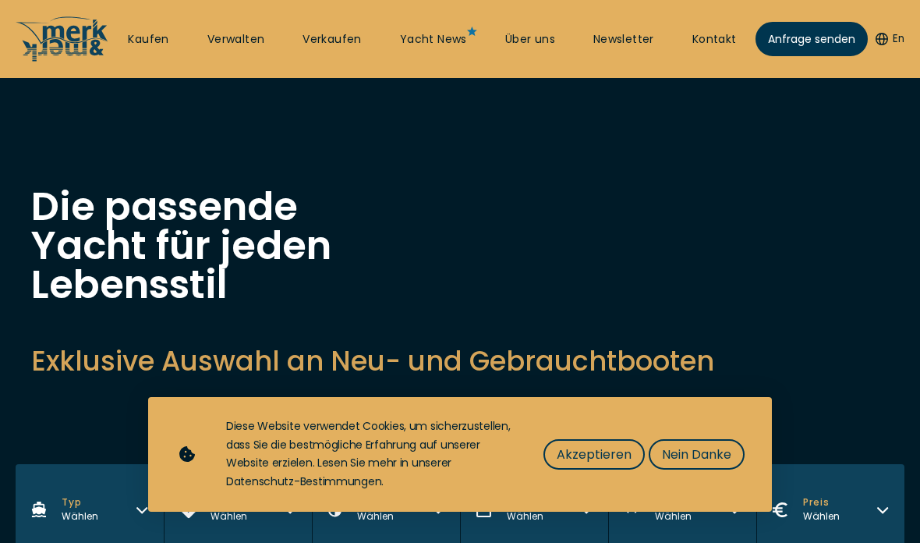 Image resolution: width=920 pixels, height=543 pixels. Describe the element at coordinates (812, 39) in the screenshot. I see `span: Anfrage senden` at that location.